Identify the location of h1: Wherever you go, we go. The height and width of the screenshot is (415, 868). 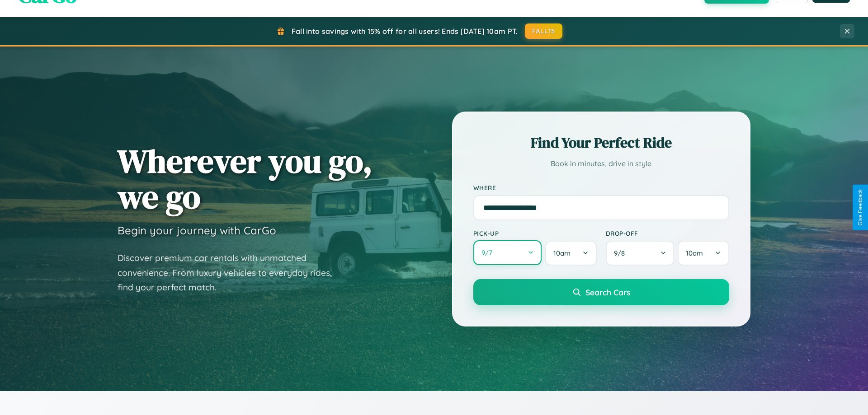
(245, 179).